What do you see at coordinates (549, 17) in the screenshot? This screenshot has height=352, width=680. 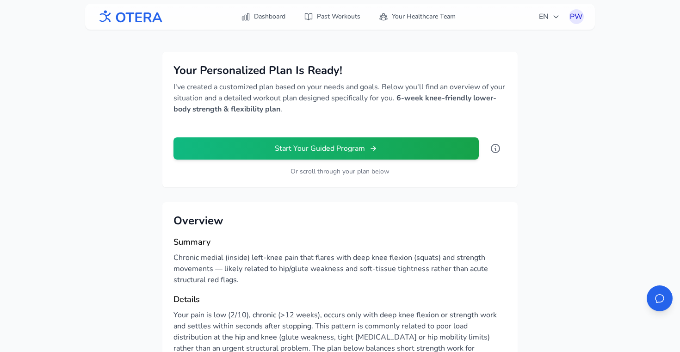 I see `button: EN` at bounding box center [549, 17].